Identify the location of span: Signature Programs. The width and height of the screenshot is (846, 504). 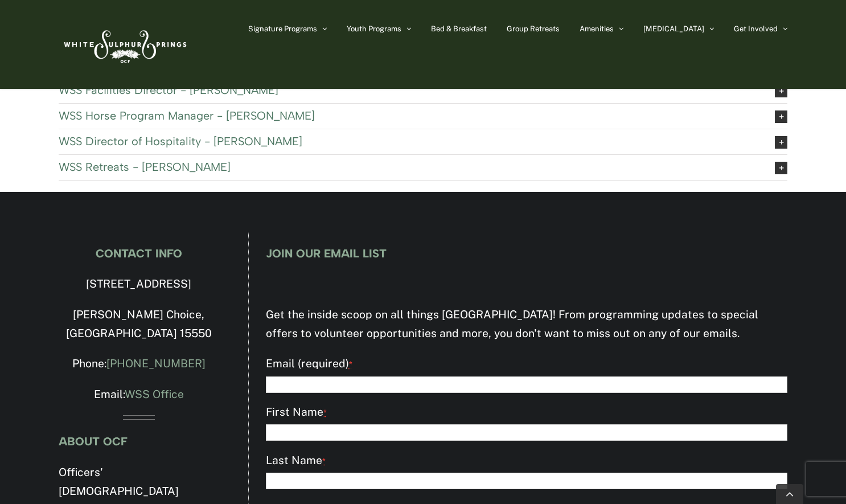
(282, 29).